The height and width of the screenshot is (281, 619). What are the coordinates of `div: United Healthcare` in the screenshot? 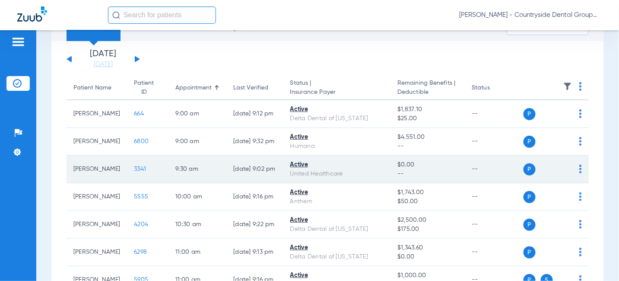 It's located at (337, 174).